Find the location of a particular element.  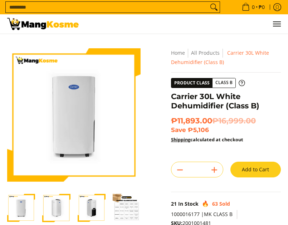

nav: Main Menu is located at coordinates (183, 24).